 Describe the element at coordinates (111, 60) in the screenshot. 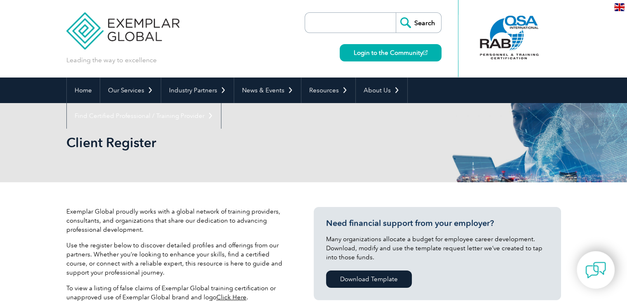

I see `p: Leading the way to excellence` at that location.